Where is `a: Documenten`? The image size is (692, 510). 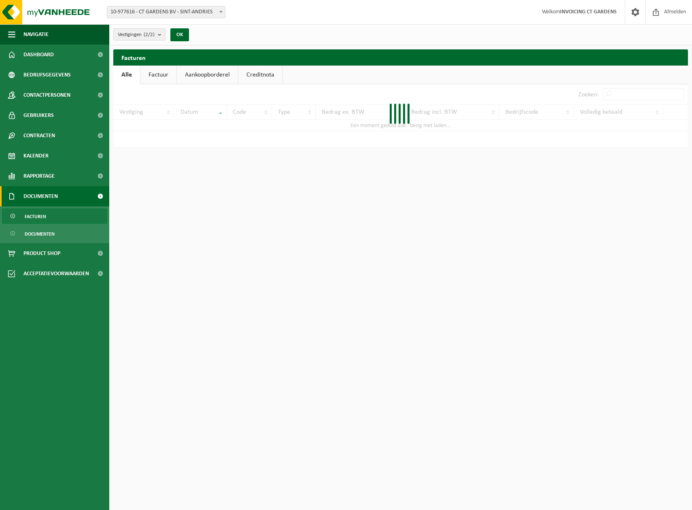
a: Documenten is located at coordinates (55, 234).